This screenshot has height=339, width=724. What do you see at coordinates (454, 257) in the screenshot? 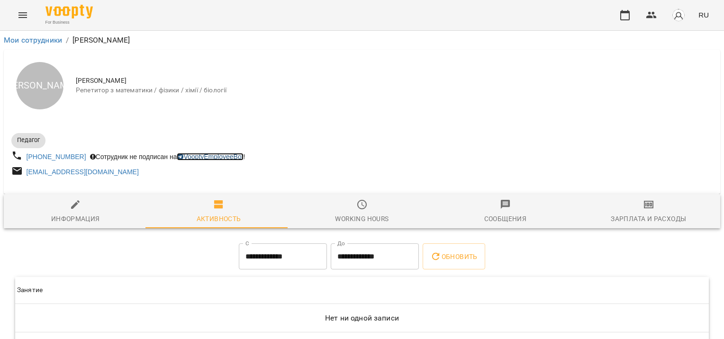
I see `button: Обновить` at bounding box center [454, 257].